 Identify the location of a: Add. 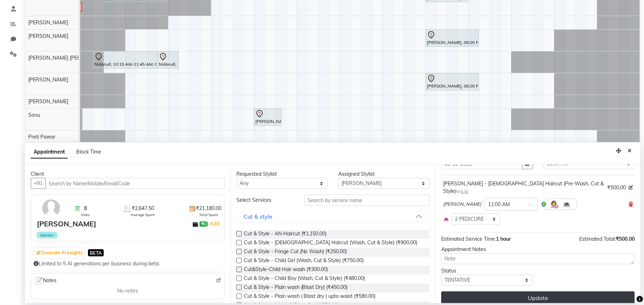
(214, 223).